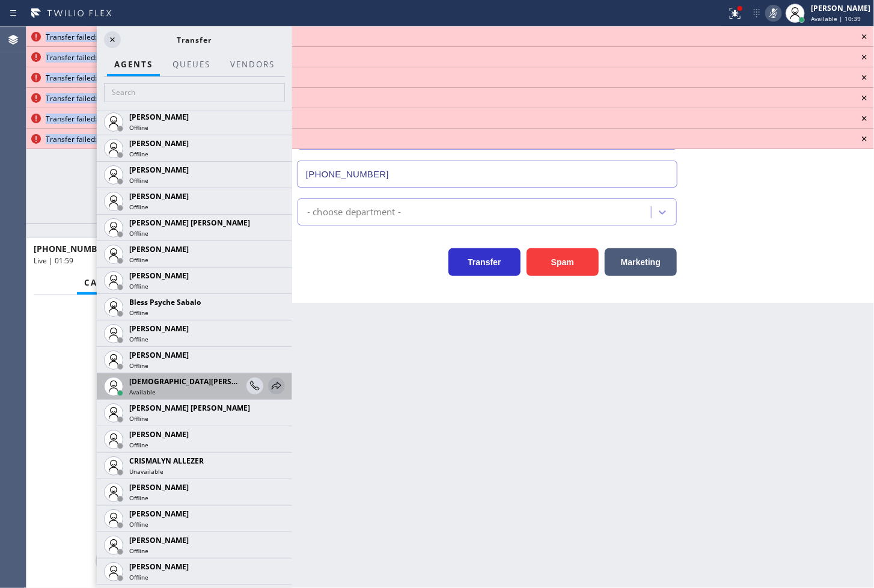 The image size is (874, 588). I want to click on span: Available, so click(143, 392).